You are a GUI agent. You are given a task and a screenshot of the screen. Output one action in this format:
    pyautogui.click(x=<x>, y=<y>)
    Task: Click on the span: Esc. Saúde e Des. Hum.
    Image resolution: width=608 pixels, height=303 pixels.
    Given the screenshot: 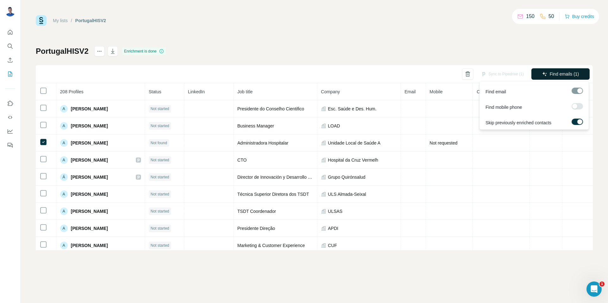 What is the action you would take?
    pyautogui.click(x=352, y=109)
    